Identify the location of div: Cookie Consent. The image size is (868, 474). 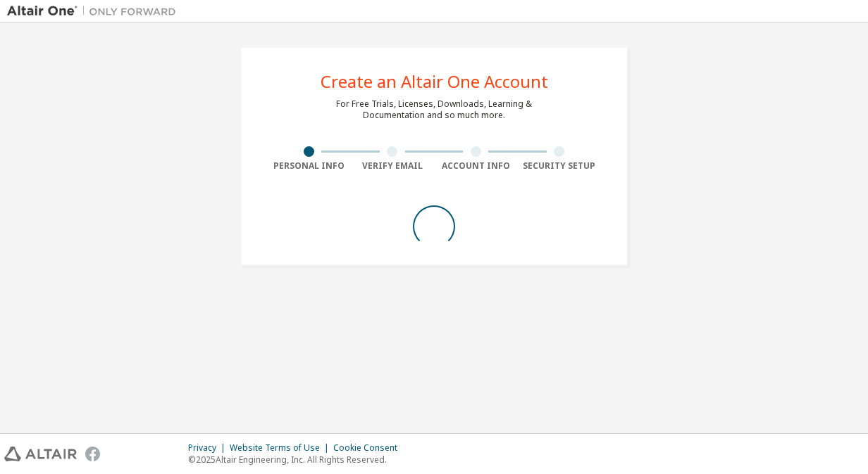
(369, 449).